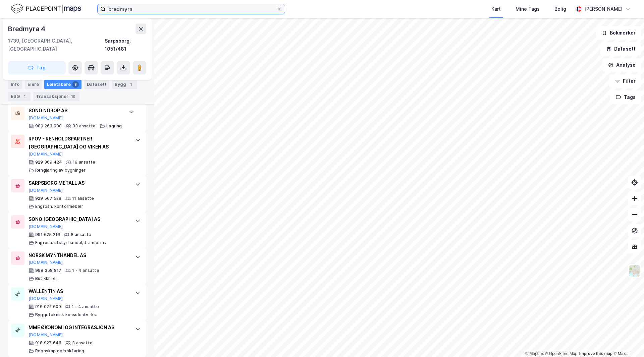 The image size is (644, 357). What do you see at coordinates (59, 206) in the screenshot?
I see `div: Engrosh. kontormøbler` at bounding box center [59, 206].